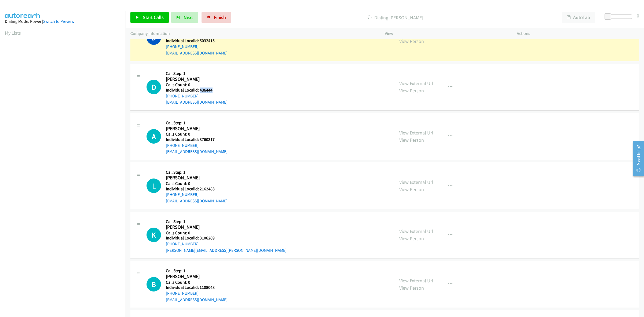  Describe the element at coordinates (154, 17) in the screenshot. I see `span: Start Calls` at that location.